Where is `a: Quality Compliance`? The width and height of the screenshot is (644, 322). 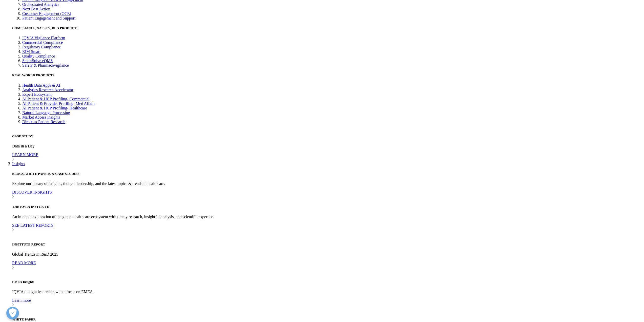
a: Quality Compliance is located at coordinates (38, 56).